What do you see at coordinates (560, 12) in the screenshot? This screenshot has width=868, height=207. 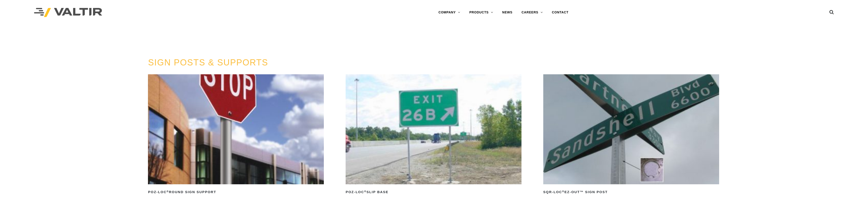 I see `a: CONTACT` at bounding box center [560, 12].